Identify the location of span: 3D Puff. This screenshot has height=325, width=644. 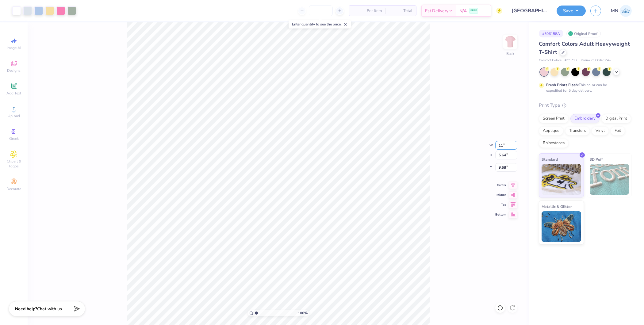
(596, 159).